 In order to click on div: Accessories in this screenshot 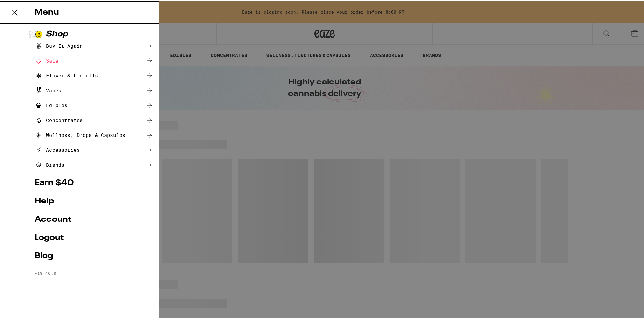, I will do `click(57, 149)`.